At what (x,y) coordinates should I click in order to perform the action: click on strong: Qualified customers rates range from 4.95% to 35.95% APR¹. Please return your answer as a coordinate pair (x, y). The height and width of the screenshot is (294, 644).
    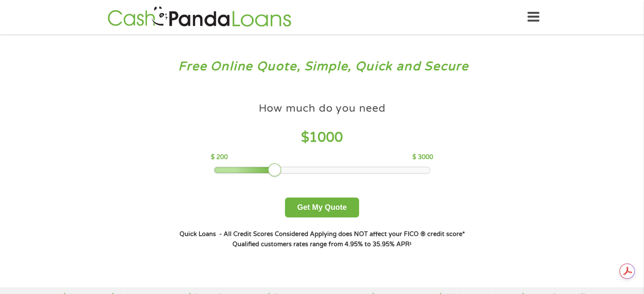
    Looking at the image, I should click on (322, 244).